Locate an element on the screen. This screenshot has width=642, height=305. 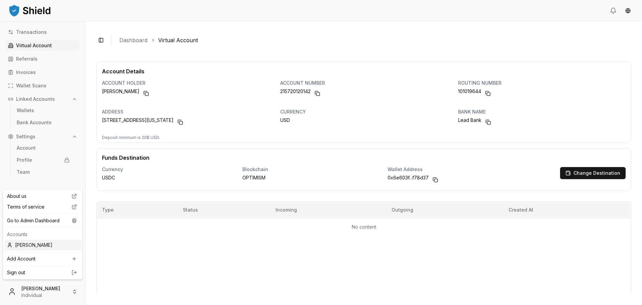
div: About us is located at coordinates (42, 196).